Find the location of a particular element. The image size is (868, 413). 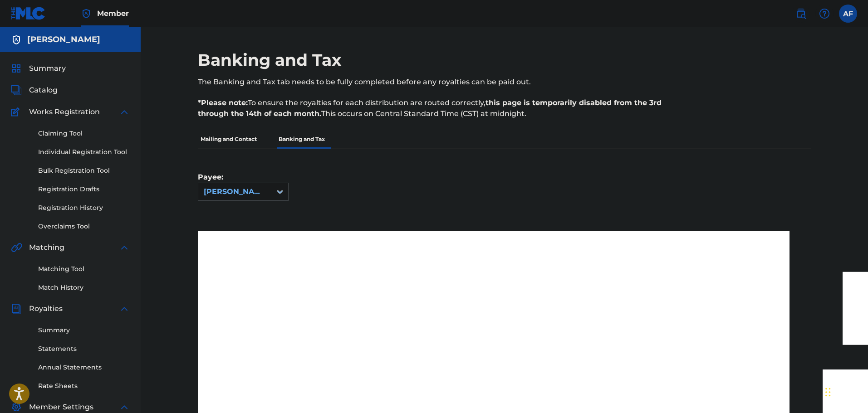

img: Summary is located at coordinates (17, 68).